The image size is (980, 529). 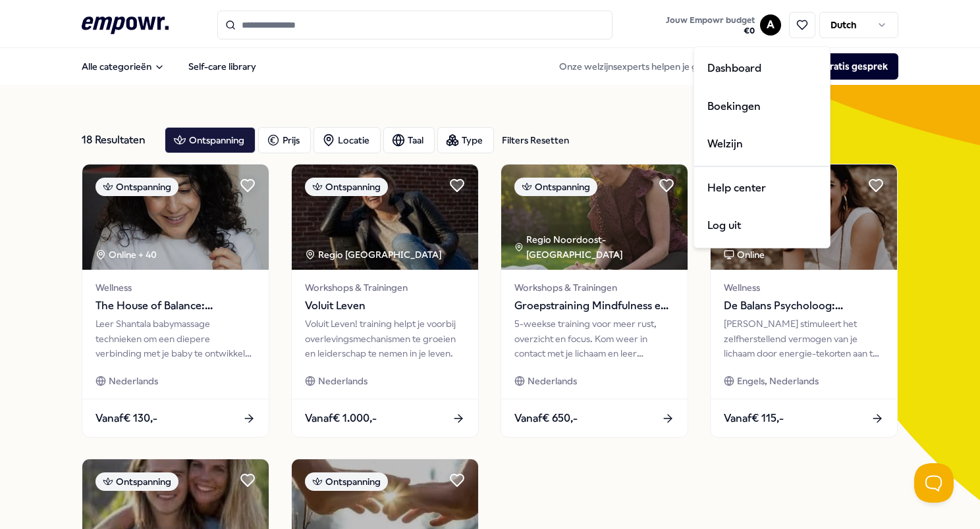 What do you see at coordinates (762, 145) in the screenshot?
I see `a: Welzijn` at bounding box center [762, 145].